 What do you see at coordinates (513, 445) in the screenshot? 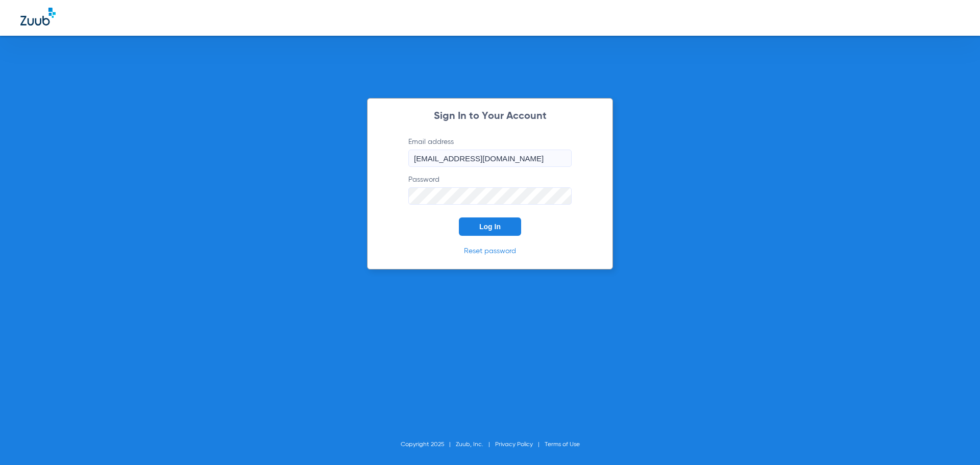
I see `a: Privacy Policy` at bounding box center [513, 445].